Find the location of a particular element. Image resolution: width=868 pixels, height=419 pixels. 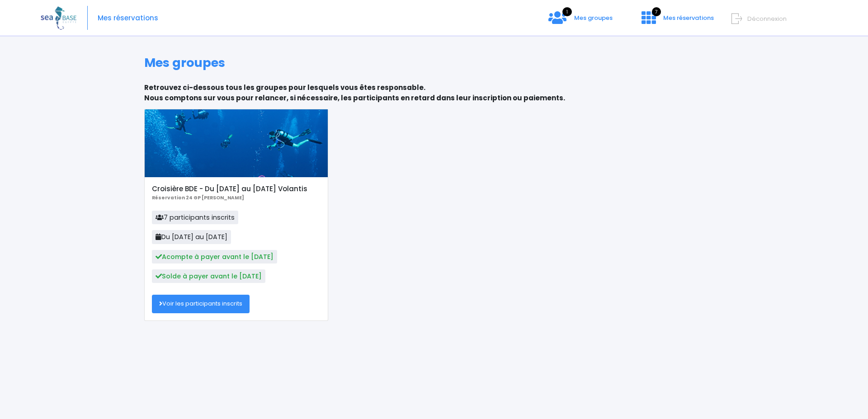

span: Déconnexion is located at coordinates (767, 19).